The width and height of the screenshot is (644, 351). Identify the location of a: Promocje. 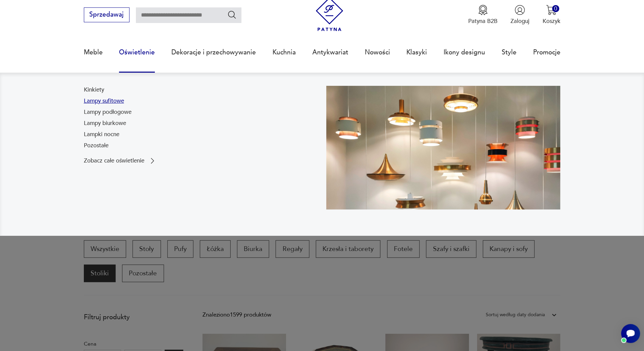
(546, 52).